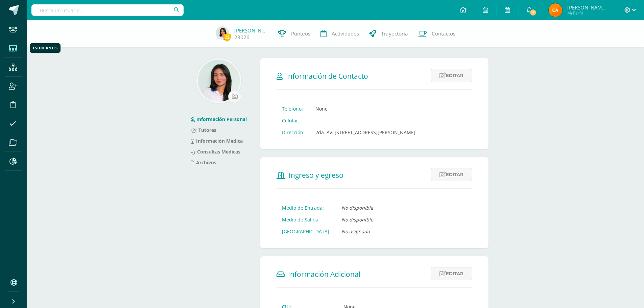 Image resolution: width=644 pixels, height=308 pixels. I want to click on span: Actividades, so click(345, 33).